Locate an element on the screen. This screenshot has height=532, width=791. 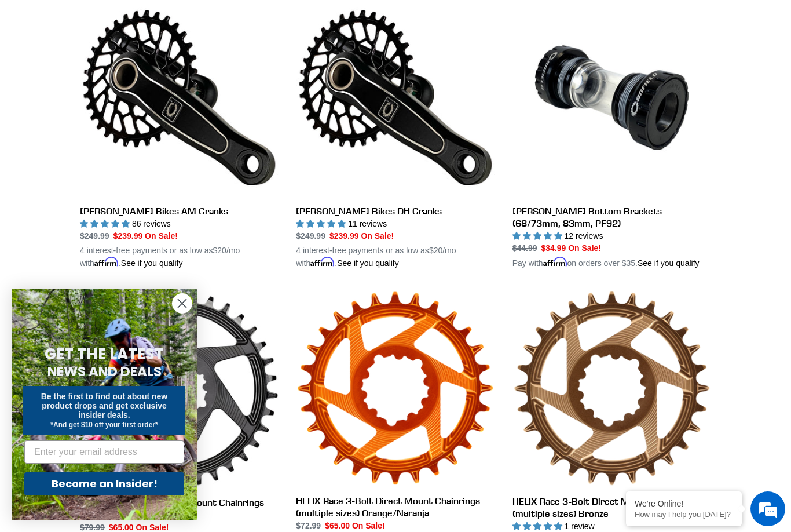
div: We're Online! is located at coordinates (684, 503).